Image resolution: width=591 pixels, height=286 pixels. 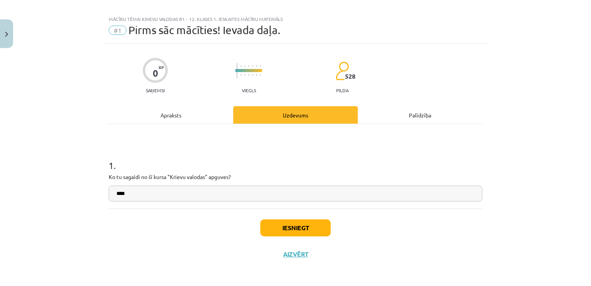 I want to click on div: Uzdevums, so click(x=296, y=115).